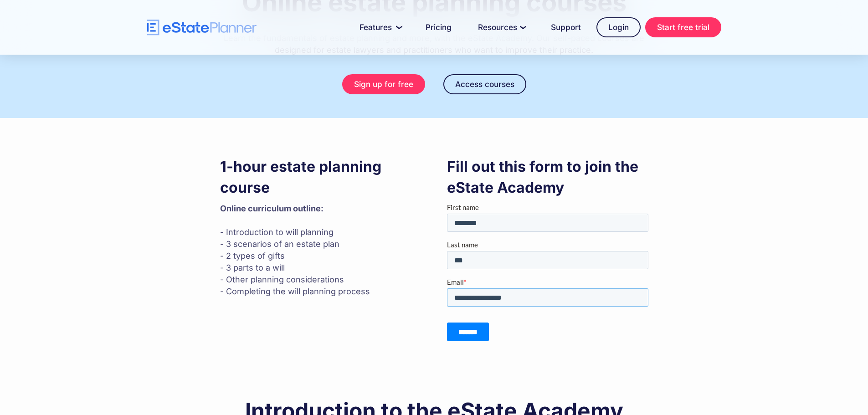 The height and width of the screenshot is (415, 868). I want to click on p: - Introduction to will planning - 3 scenarios of an estate plan - 2 types of gifts - 3 parts to a..., so click(321, 250).